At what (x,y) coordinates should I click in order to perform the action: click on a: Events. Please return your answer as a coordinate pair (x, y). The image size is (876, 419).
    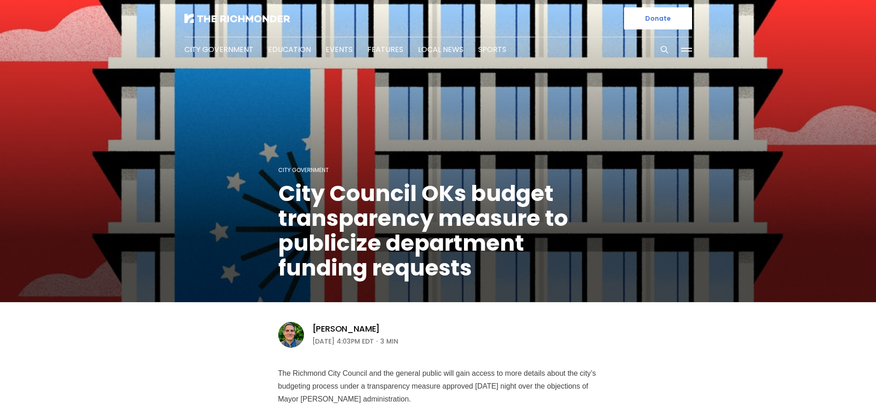
    Looking at the image, I should click on (339, 49).